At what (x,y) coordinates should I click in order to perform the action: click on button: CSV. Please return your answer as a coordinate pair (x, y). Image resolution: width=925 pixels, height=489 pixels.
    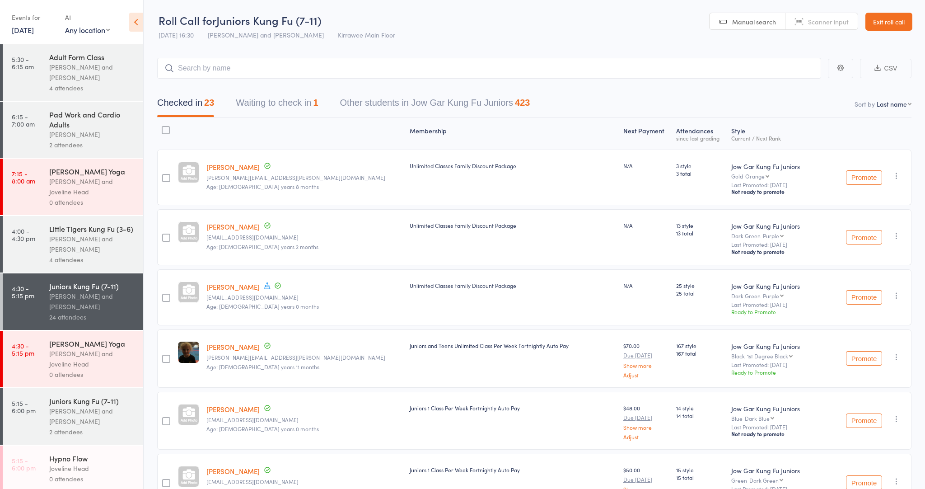
    Looking at the image, I should click on (886, 68).